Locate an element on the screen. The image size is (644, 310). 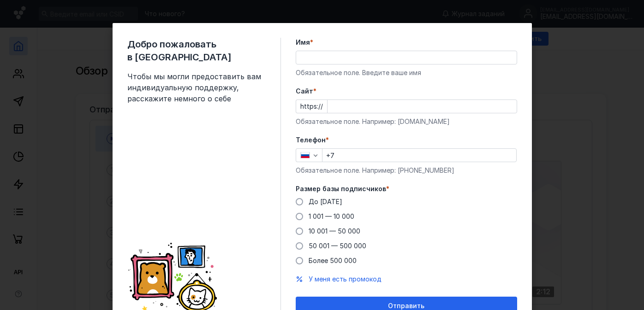
span: Имя is located at coordinates (302, 42).